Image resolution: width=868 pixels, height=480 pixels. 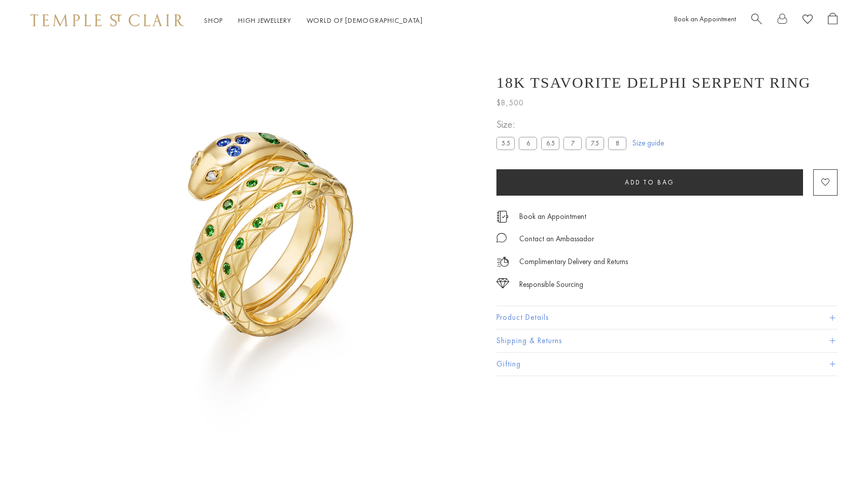 What do you see at coordinates (502, 262) in the screenshot?
I see `img: icon_delivery.svg` at bounding box center [502, 262].